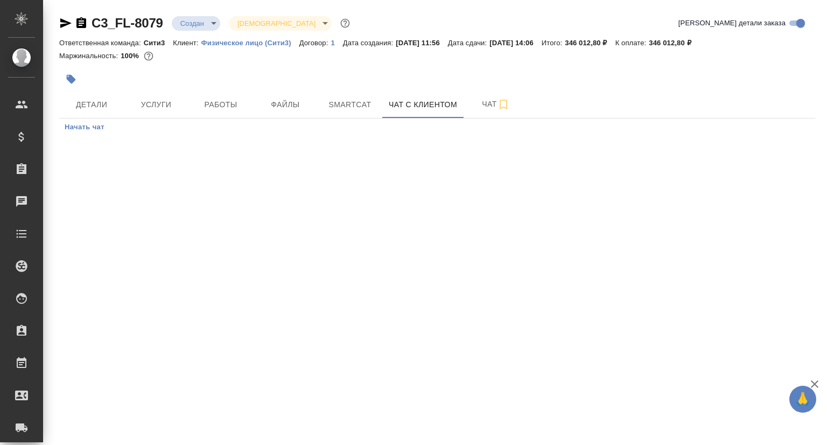  Describe the element at coordinates (81, 23) in the screenshot. I see `button: Скопировать ссылку` at that location.